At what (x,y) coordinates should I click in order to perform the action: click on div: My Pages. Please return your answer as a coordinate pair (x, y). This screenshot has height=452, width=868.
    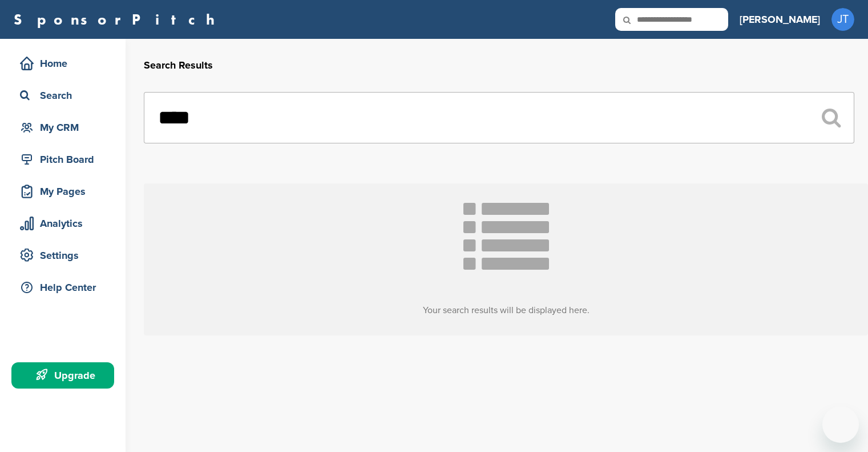
    Looking at the image, I should click on (66, 191).